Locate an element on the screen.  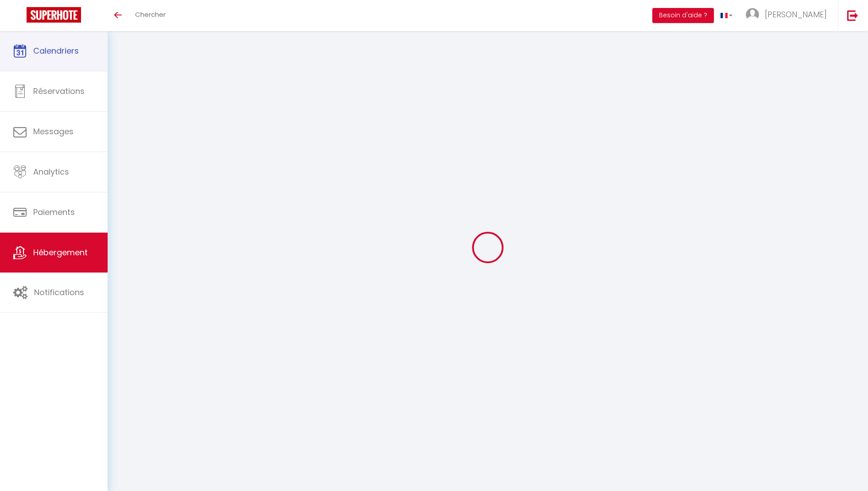
span: Notifications is located at coordinates (59, 292).